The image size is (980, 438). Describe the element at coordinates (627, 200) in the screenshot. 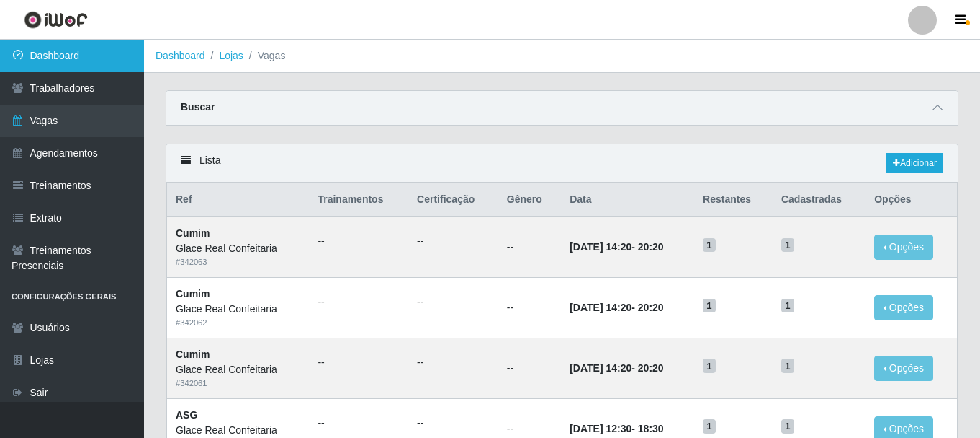

I see `th: Data` at that location.